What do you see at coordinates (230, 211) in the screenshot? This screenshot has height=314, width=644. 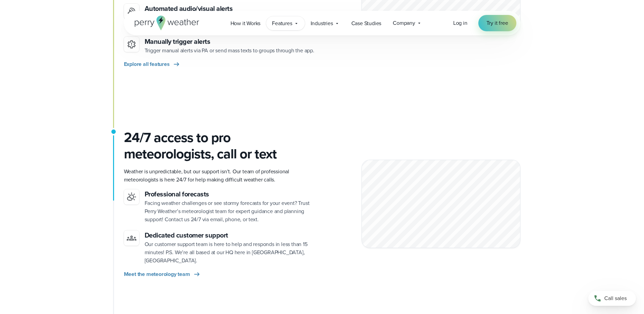 I see `p: Facing weather challenges or see stormy forecasts for your event? Trust Perry Weather’s meteorolo...` at bounding box center [230, 211].